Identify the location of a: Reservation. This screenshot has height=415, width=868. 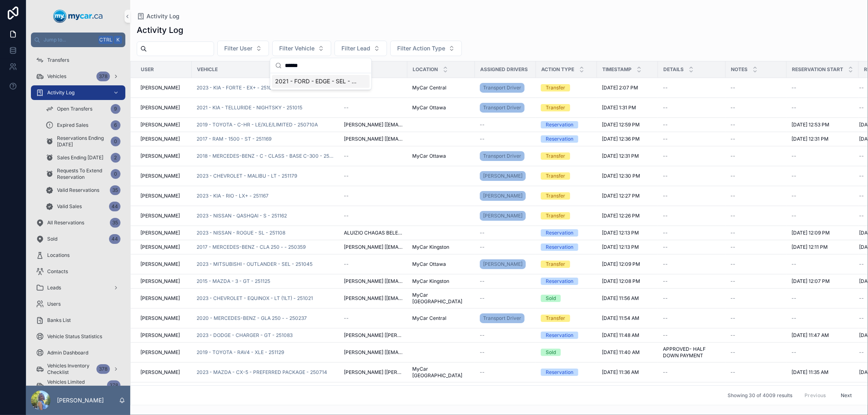
(567, 233).